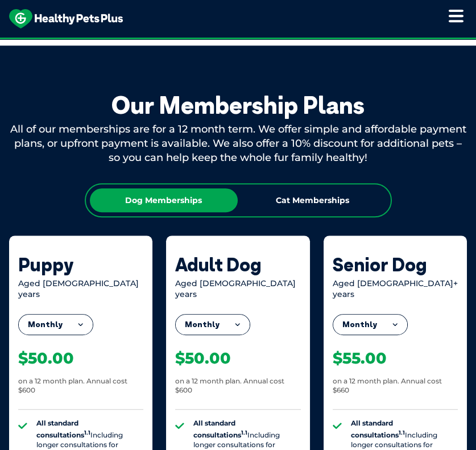 The width and height of the screenshot is (476, 450). What do you see at coordinates (238, 144) in the screenshot?
I see `div: All of our memberships are for a 12 month term. We offer simple and affordable payment plans, or ...` at bounding box center [238, 144].